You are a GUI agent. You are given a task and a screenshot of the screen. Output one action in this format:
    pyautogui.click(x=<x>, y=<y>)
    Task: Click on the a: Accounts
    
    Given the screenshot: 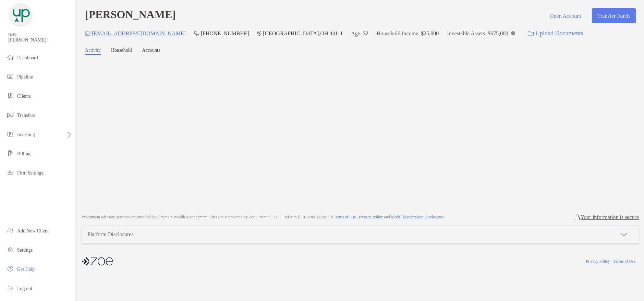 What is the action you would take?
    pyautogui.click(x=151, y=51)
    